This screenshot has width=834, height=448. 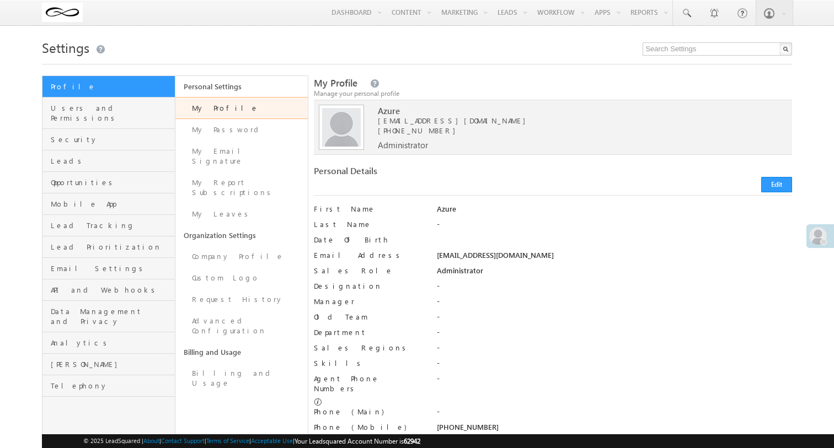 I want to click on span: Email Settings, so click(x=111, y=269).